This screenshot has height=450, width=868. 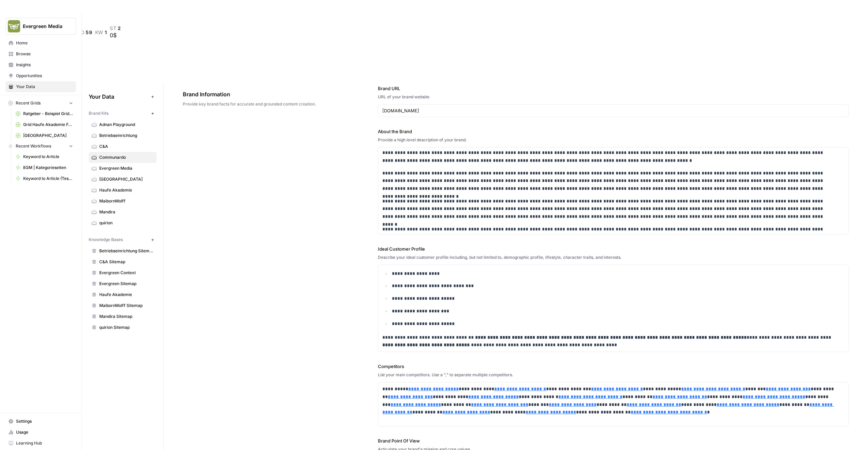 What do you see at coordinates (123, 223) in the screenshot?
I see `a: quirion` at bounding box center [123, 223].